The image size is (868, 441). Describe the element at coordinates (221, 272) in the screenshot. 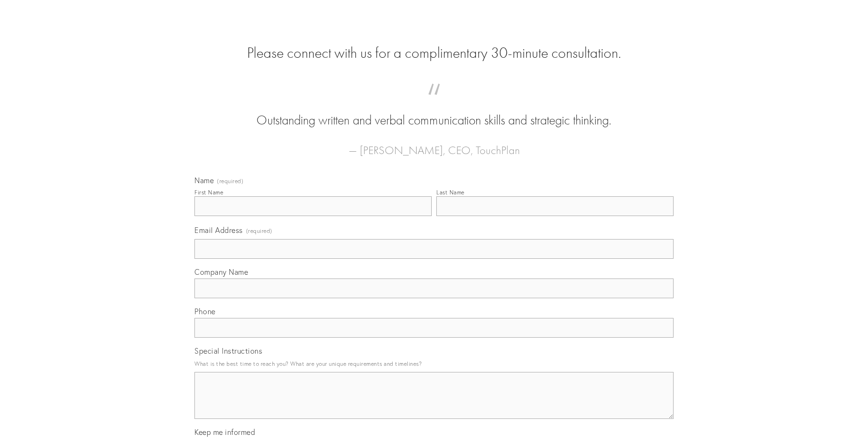

I see `span: Company Name` at that location.